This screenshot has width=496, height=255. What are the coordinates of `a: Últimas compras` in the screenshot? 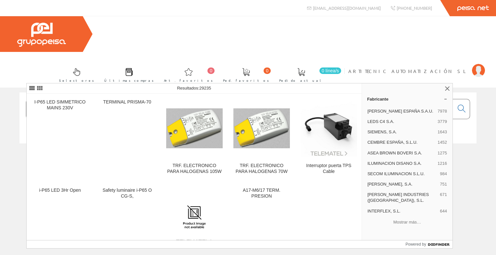 It's located at (127, 74).